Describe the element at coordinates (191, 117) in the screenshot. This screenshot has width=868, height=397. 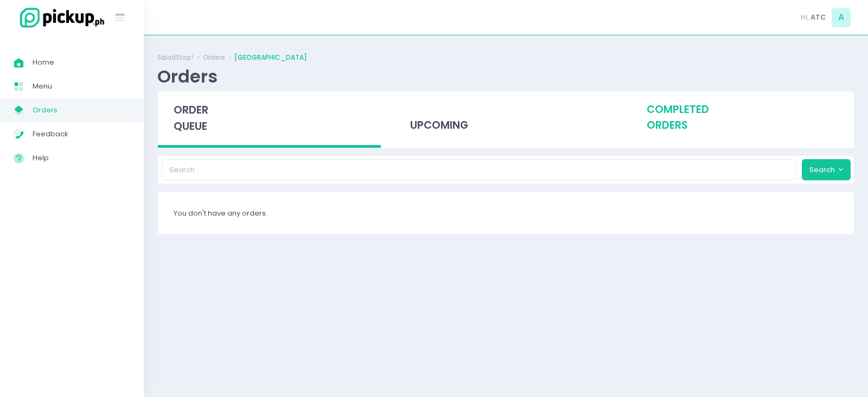
I see `span: order queue` at that location.